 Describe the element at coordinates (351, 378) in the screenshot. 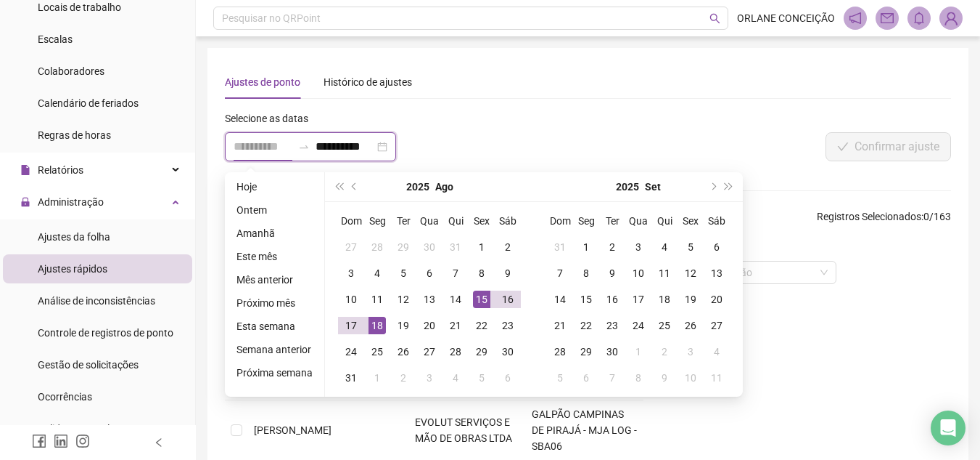

I see `td: 2025-08-31` at that location.